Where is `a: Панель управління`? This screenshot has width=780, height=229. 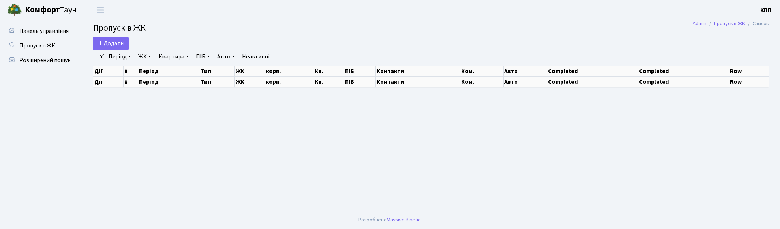
a: Панель управління is located at coordinates (40, 31).